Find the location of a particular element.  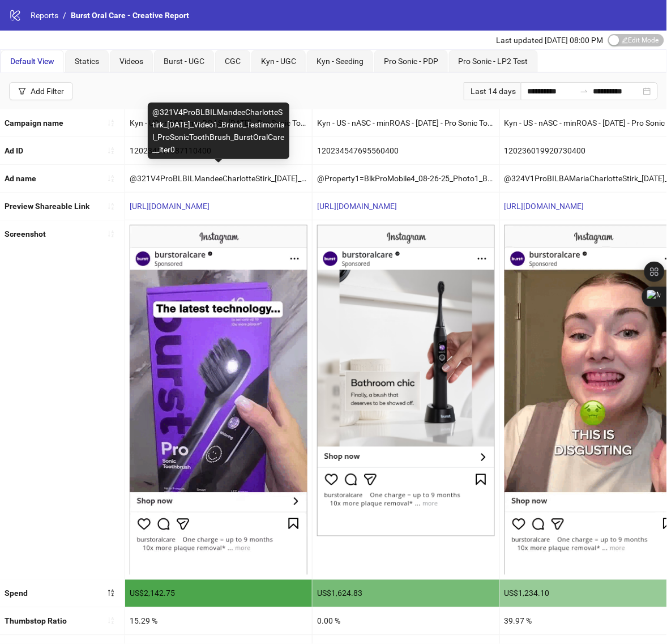

span: Kyn - Seeding is located at coordinates (340, 61).